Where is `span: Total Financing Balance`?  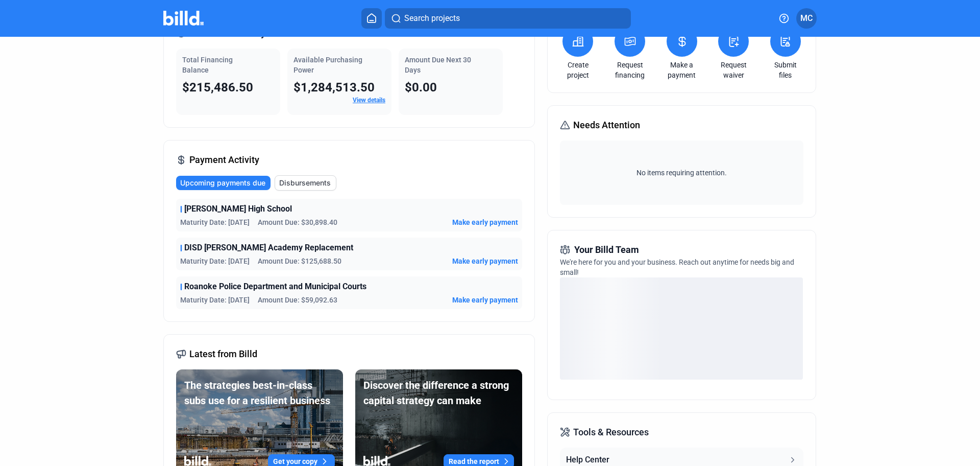
span: Total Financing Balance is located at coordinates (208, 65).